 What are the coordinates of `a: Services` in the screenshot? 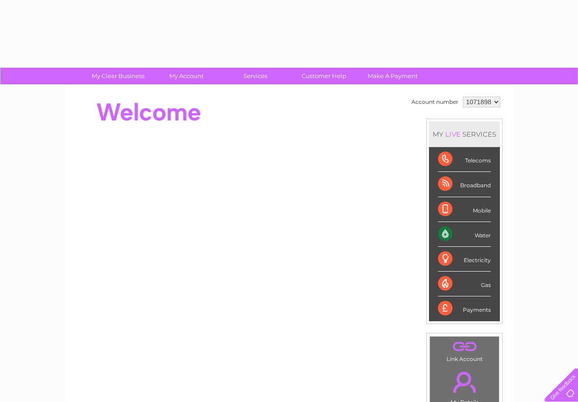 It's located at (255, 76).